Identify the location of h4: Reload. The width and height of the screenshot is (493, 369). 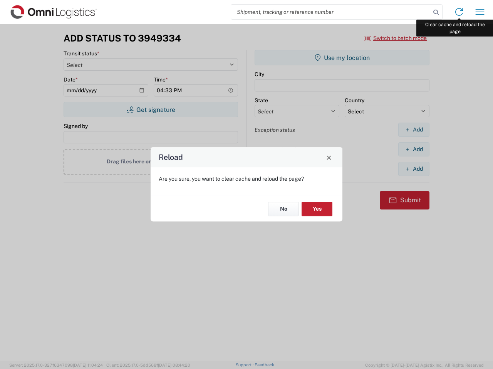
(170, 157).